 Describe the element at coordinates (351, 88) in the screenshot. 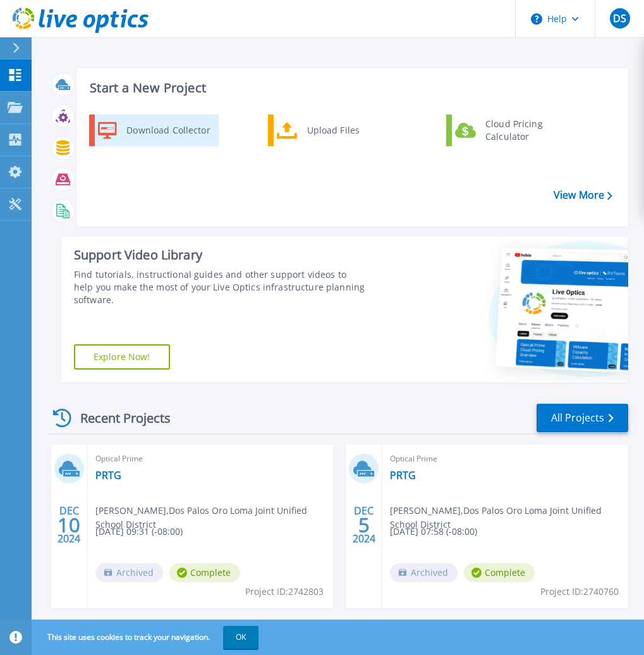

I see `h3: Start a New Project` at that location.